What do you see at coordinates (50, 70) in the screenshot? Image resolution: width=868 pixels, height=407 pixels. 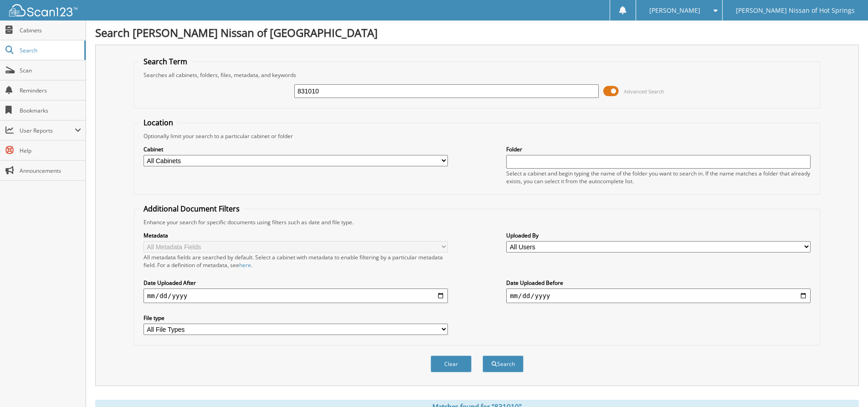 I see `span: Scan` at bounding box center [50, 70].